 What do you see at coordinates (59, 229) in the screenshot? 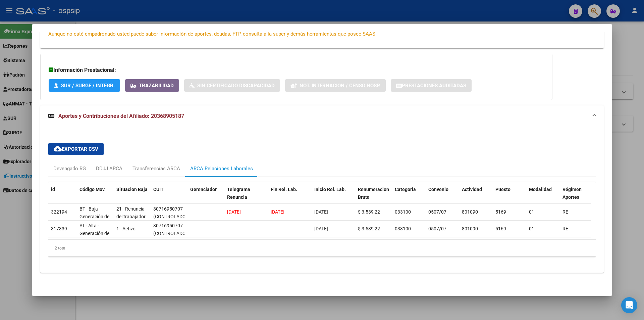
I see `span: 317339` at bounding box center [59, 229].